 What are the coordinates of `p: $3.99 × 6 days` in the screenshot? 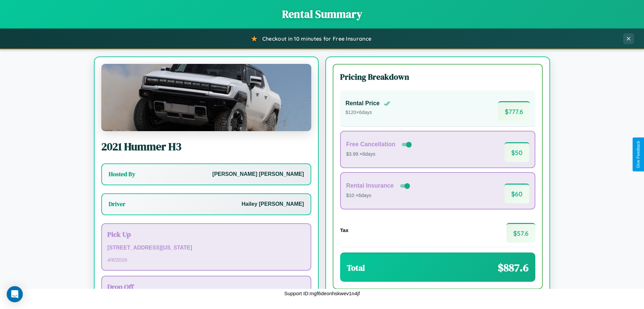 It's located at (379, 154).